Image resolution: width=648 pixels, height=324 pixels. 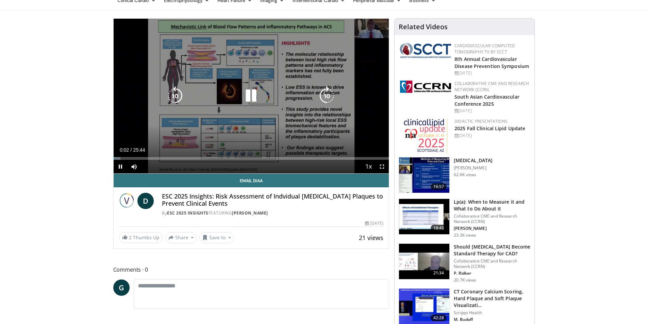 What do you see at coordinates (492, 299) in the screenshot?
I see `h3: CT Coronary Calcium Scoring, Hard Plaque and Soft Plaque Visualizati…` at bounding box center [492, 299].